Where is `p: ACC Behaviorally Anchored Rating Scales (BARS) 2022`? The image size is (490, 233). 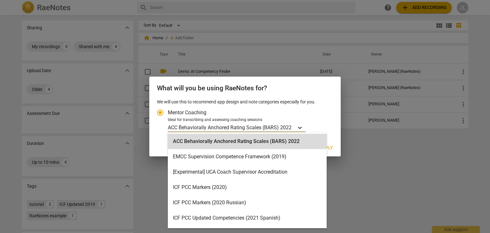 p: ACC Behaviorally Anchored Rating Scales (BARS) 2022 is located at coordinates (230, 127).